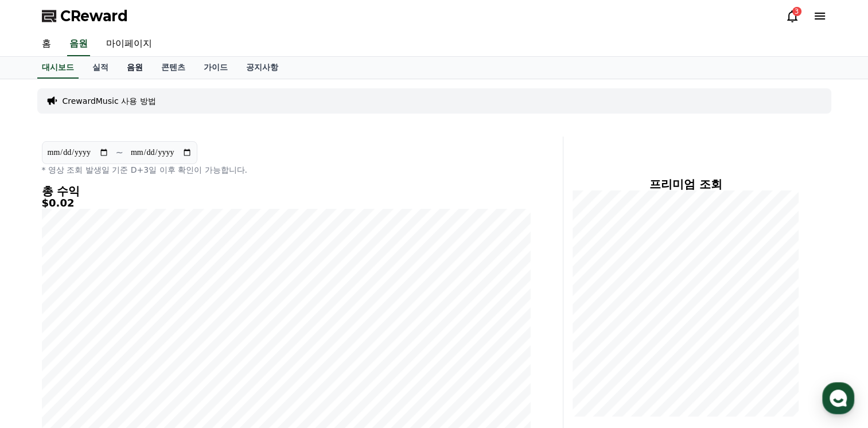 The height and width of the screenshot is (428, 868). I want to click on a: 3, so click(792, 16).